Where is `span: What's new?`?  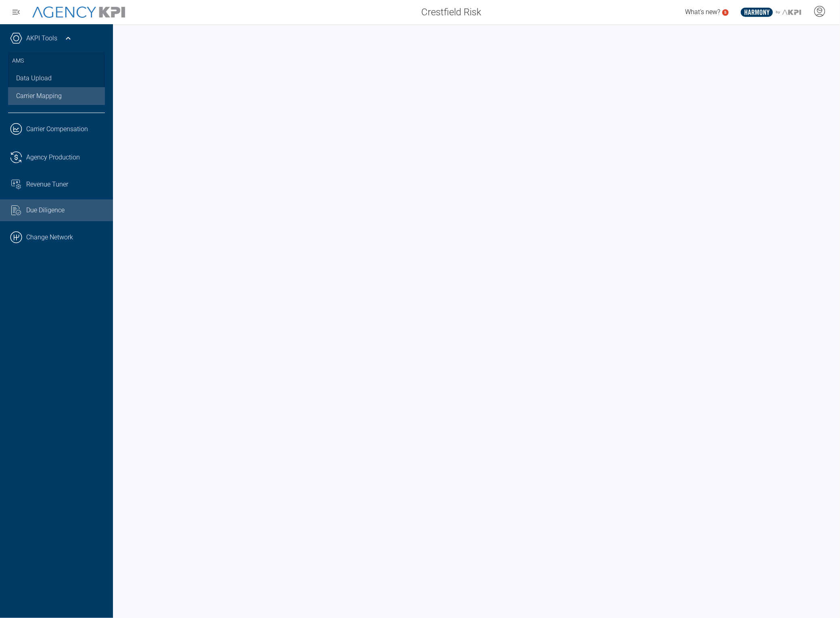
span: What's new? is located at coordinates (702, 12).